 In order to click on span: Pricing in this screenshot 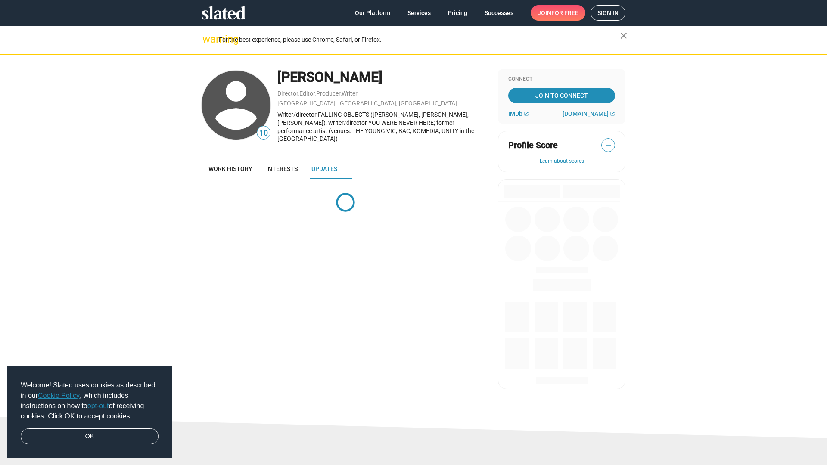, I will do `click(457, 13)`.